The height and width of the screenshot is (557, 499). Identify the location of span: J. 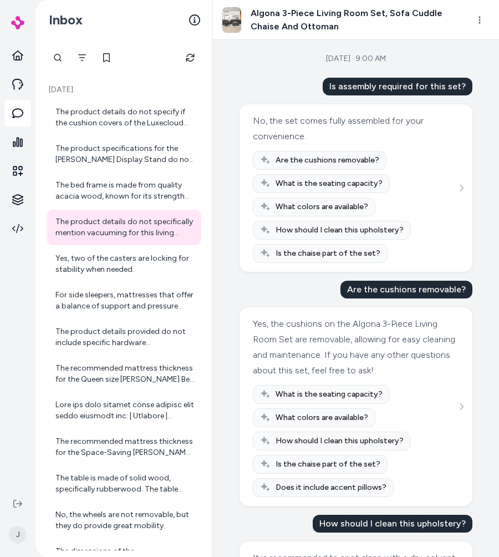
(18, 535).